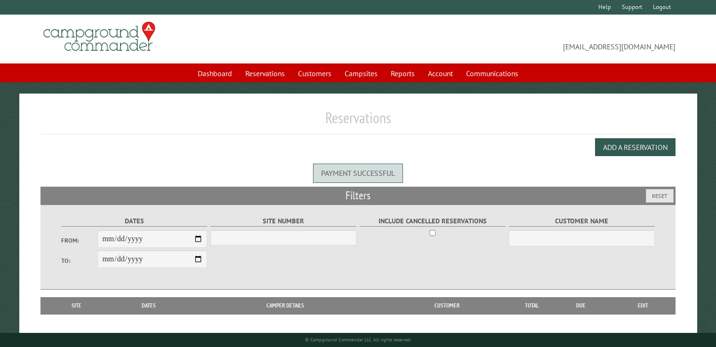 The height and width of the screenshot is (347, 716). Describe the element at coordinates (134, 221) in the screenshot. I see `label: Dates` at that location.